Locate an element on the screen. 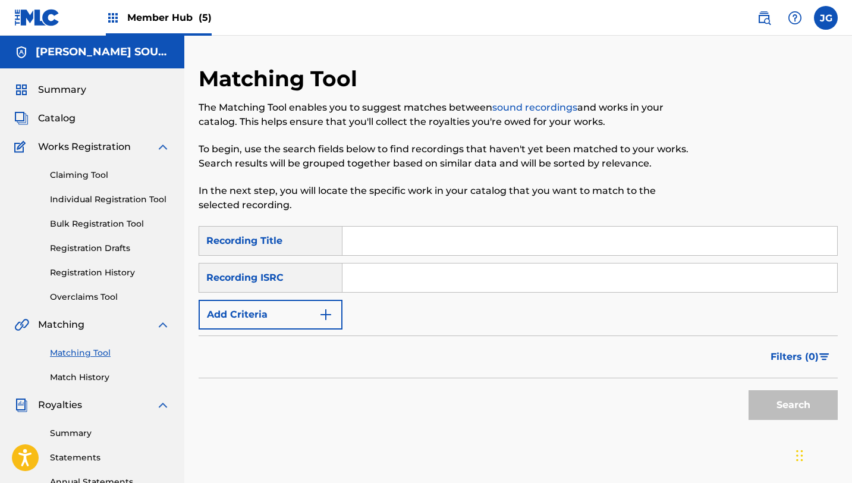  span: Catalog is located at coordinates (56, 118).